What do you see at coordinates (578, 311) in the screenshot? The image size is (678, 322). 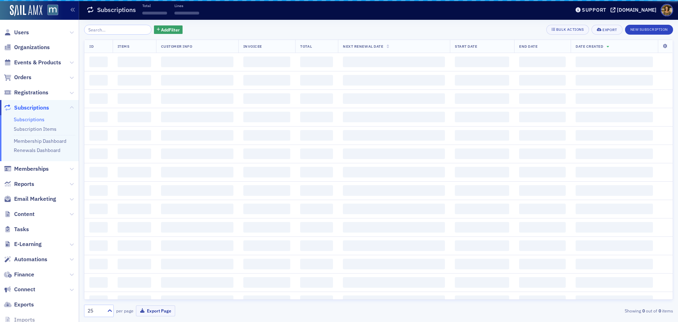 I see `div: Showing out of items` at bounding box center [578, 311].